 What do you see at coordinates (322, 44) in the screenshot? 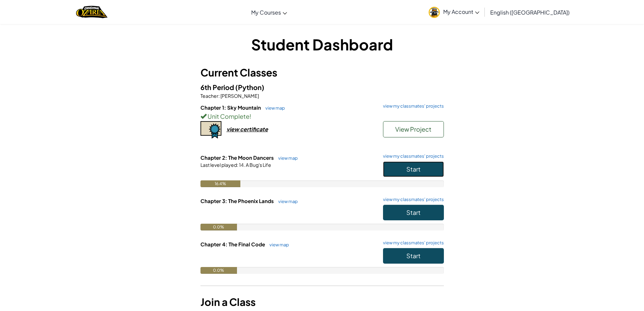
I see `h1: Student Dashboard` at bounding box center [322, 44].